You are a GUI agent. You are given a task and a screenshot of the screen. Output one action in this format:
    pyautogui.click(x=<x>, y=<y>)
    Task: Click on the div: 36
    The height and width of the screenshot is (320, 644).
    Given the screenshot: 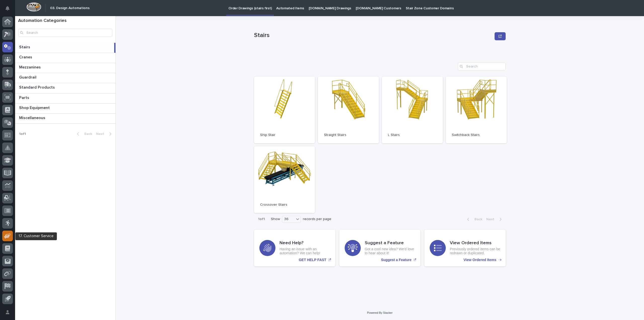 What is the action you would take?
    pyautogui.click(x=288, y=219)
    